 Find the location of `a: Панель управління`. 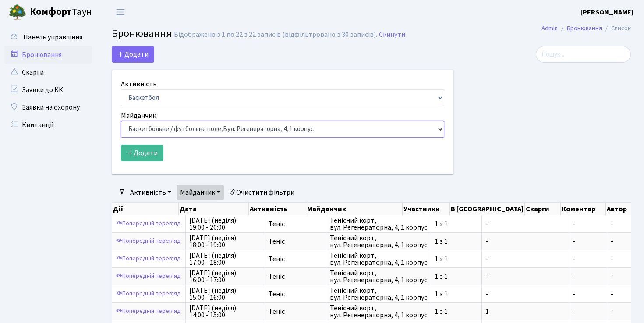

a: Панель управління is located at coordinates (48, 37).